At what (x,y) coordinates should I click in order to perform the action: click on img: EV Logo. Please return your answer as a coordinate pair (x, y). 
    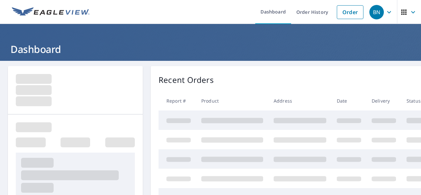
    Looking at the image, I should click on (51, 12).